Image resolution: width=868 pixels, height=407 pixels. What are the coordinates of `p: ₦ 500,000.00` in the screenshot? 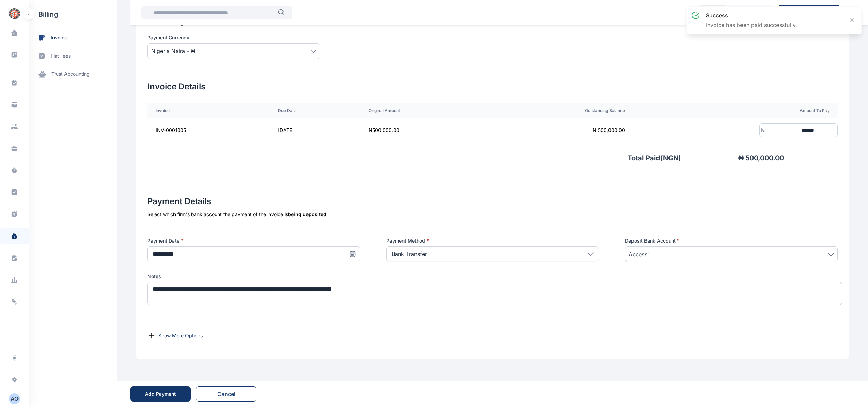 It's located at (732, 158).